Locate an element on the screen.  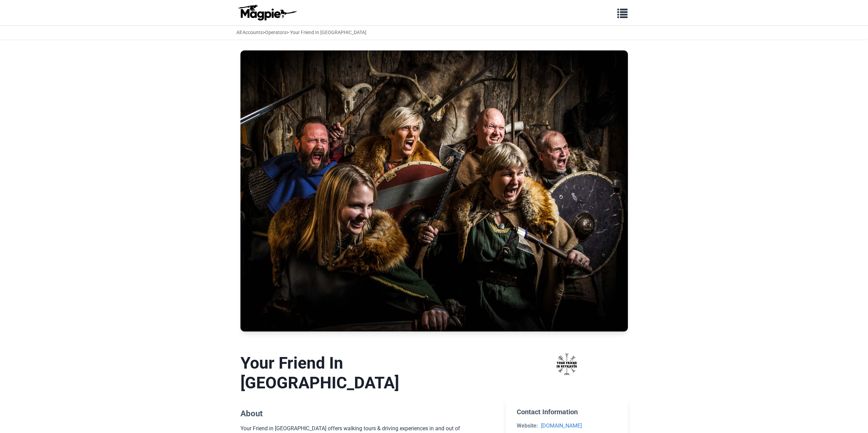
h2: Contact Information is located at coordinates (567, 412).